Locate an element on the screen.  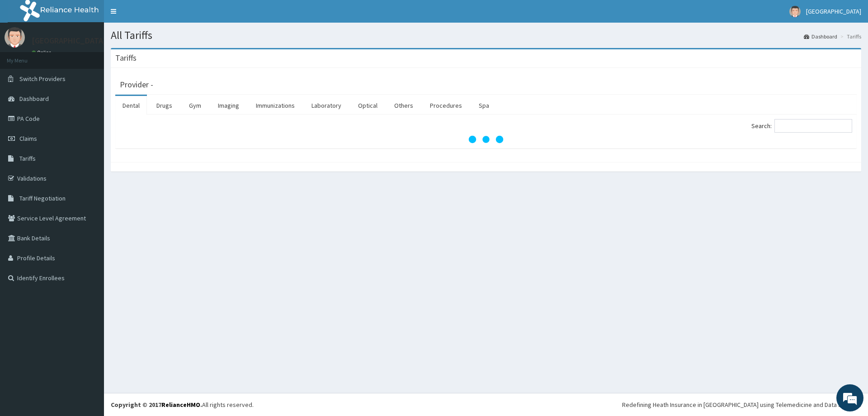
a: Gym is located at coordinates (195, 106).